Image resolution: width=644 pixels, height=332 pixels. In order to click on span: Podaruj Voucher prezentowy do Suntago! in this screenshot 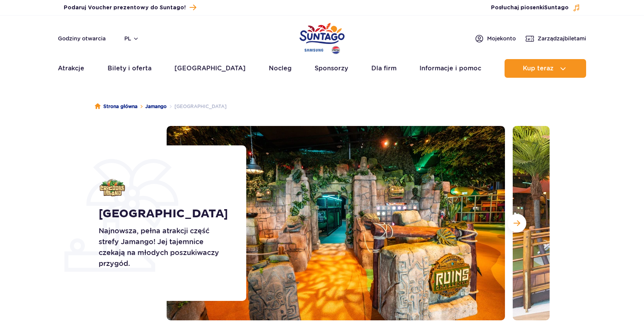, I will do `click(125, 7)`.